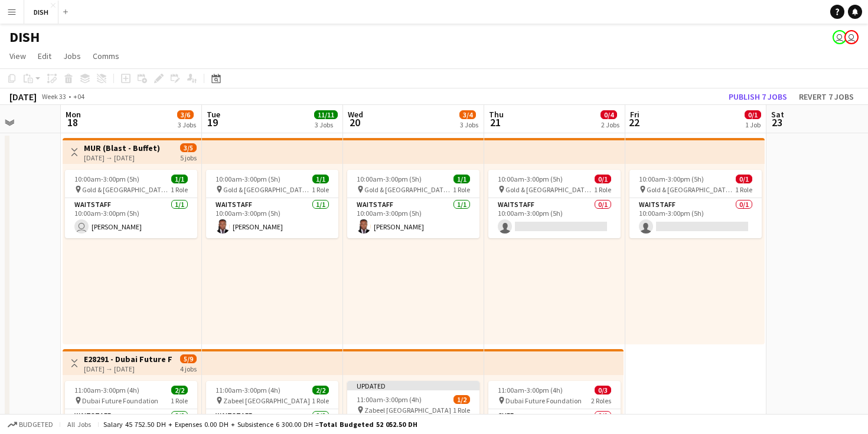 This screenshot has width=868, height=434. I want to click on span: View, so click(17, 56).